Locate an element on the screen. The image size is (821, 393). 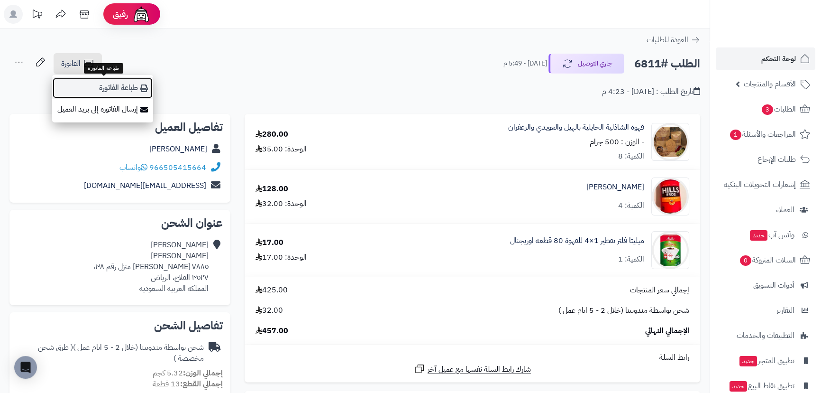
span: 425.00 is located at coordinates (272, 290).